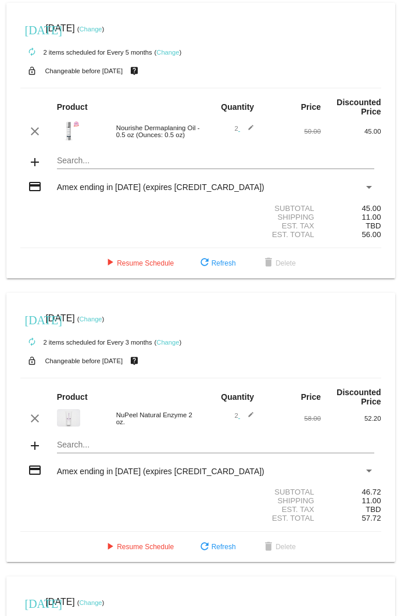 The height and width of the screenshot is (616, 401). What do you see at coordinates (155, 131) in the screenshot?
I see `div: Nourishe Dermaplaning Oil - 0.5 oz (Ounces: 0.5 oz)` at bounding box center [155, 131].